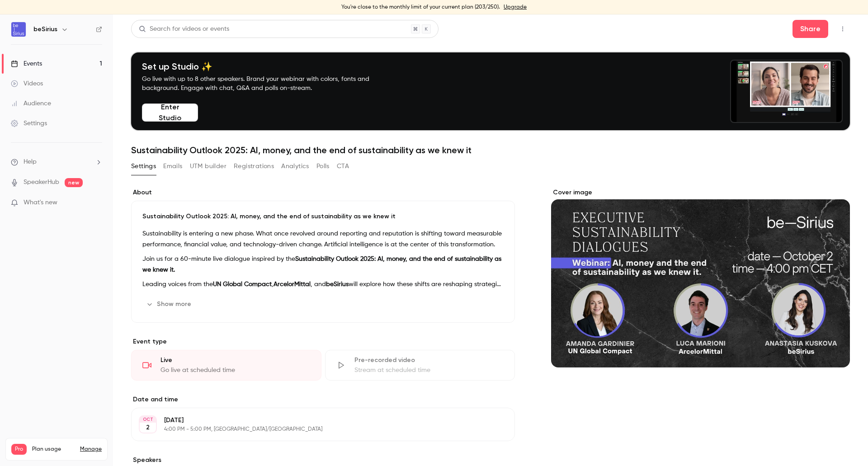 The image size is (868, 466). What do you see at coordinates (266, 67) in the screenshot?
I see `h4: Set up Studio ✨` at bounding box center [266, 67].